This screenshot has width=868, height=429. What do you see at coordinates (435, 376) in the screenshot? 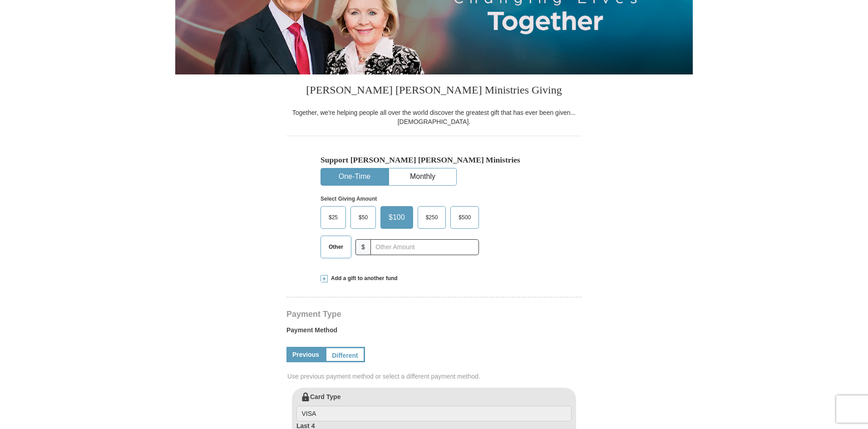
I see `span: Use previous payment method or select a different payment method.` at bounding box center [435, 376].